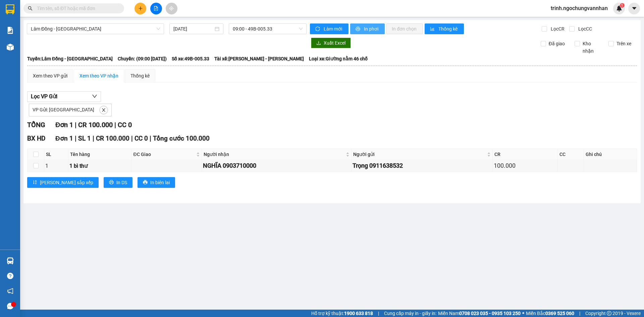  I want to click on input: Tìm tên, số ĐT hoặc mã đơn, so click(77, 8).